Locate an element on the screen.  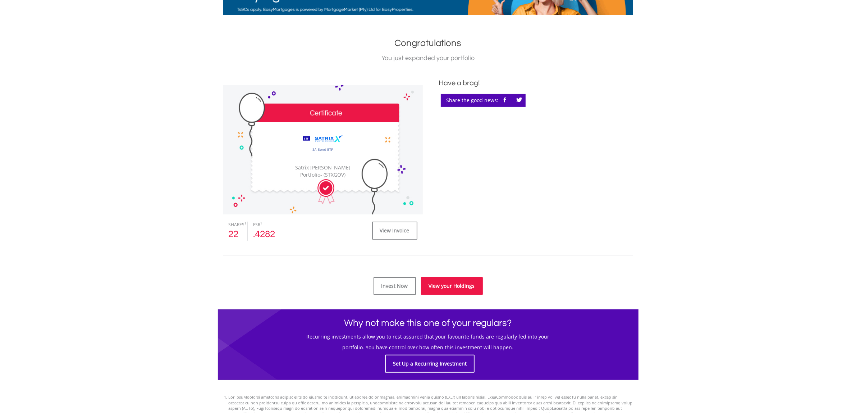
h5: portfolio. You have control over how often this investment will happen. is located at coordinates (428, 347).